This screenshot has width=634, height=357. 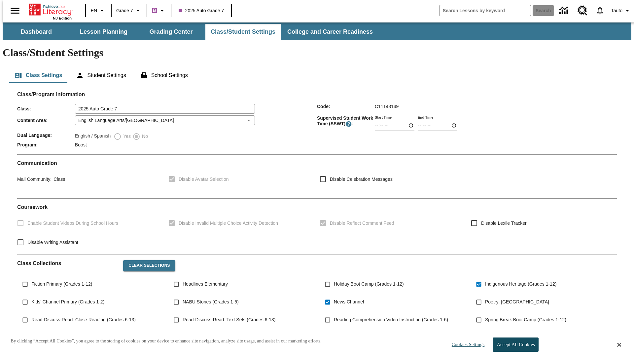 I want to click on span: Supervised Student Work Time (SSWT) :, so click(x=346, y=121).